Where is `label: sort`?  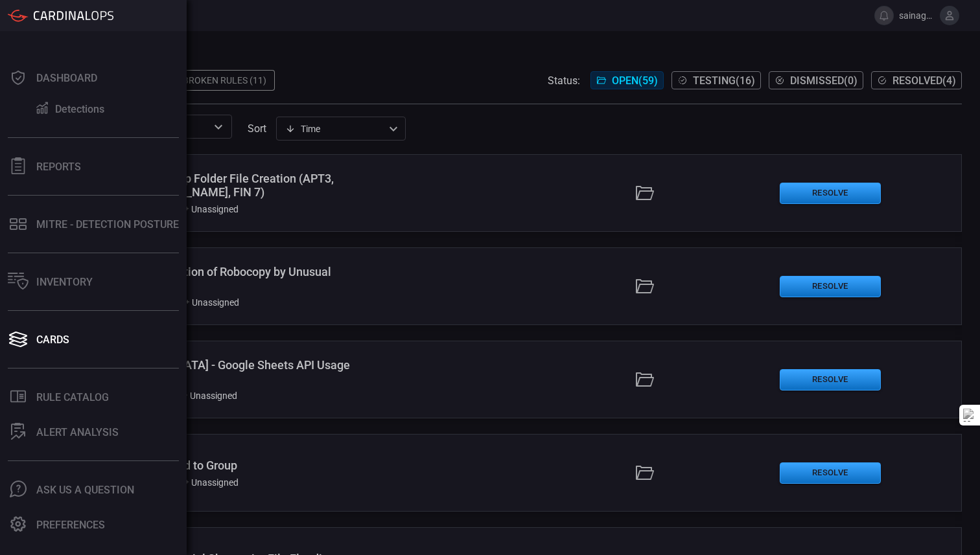
label: sort is located at coordinates (257, 128).